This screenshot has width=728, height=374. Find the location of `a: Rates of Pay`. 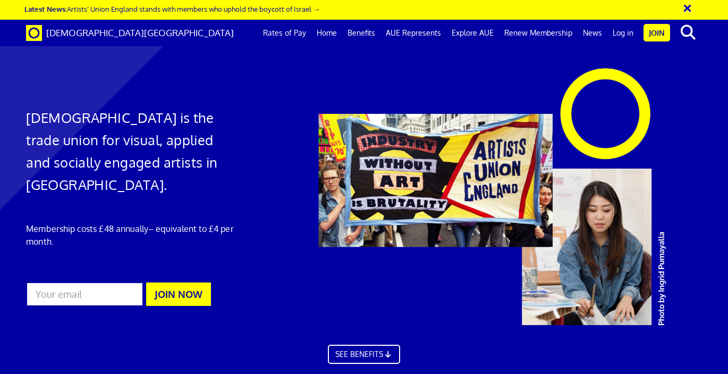

a: Rates of Pay is located at coordinates (284, 33).